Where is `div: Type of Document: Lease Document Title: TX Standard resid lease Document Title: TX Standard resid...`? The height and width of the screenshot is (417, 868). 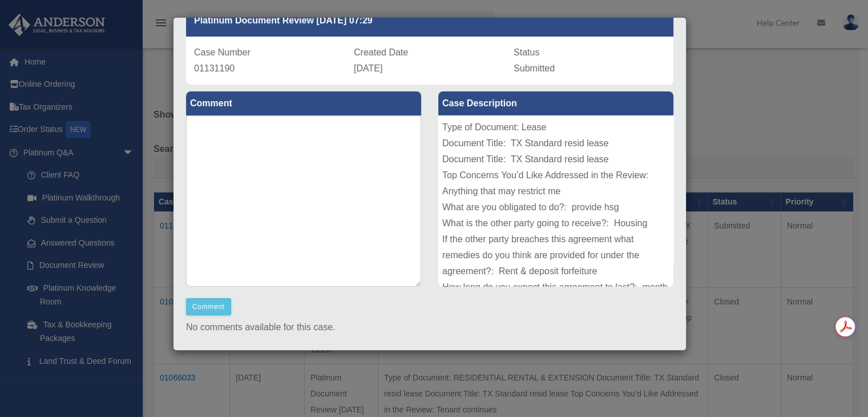
div: Type of Document: Lease Document Title: TX Standard resid lease Document Title: TX Standard resid... is located at coordinates (556, 201).